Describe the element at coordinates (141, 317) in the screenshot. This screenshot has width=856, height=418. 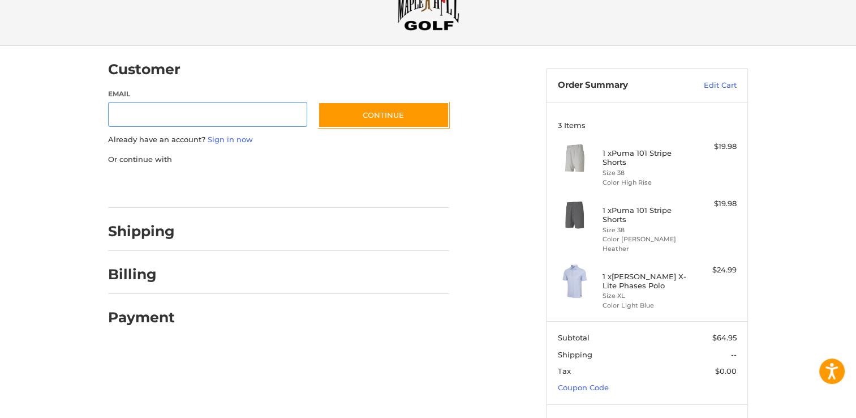
I see `h2: Payment` at that location.